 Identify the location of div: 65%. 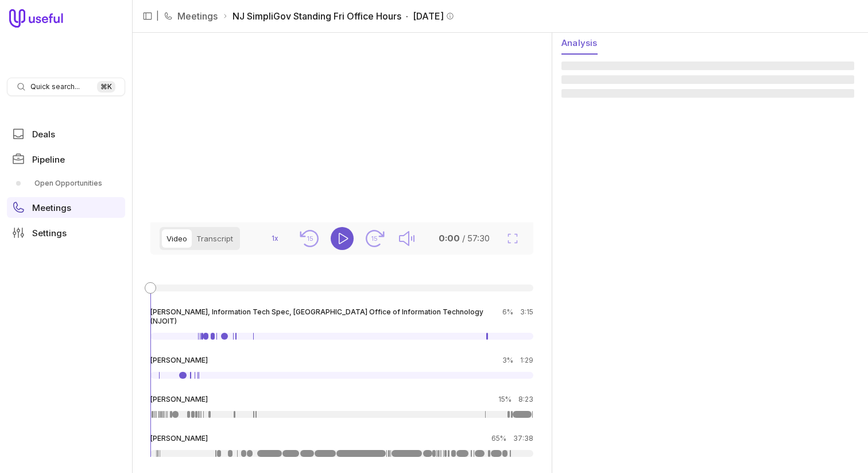
(512, 438).